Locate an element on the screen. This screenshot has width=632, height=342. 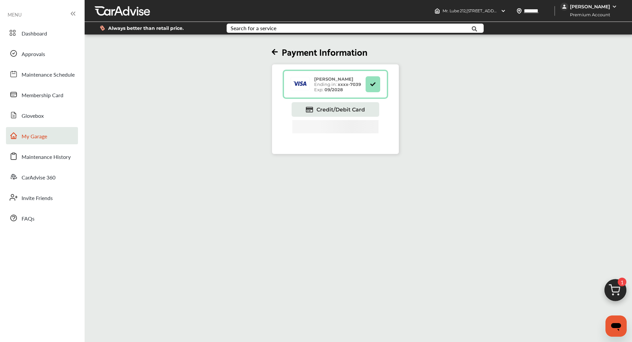
span: Credit/Debit Card is located at coordinates (340, 109).